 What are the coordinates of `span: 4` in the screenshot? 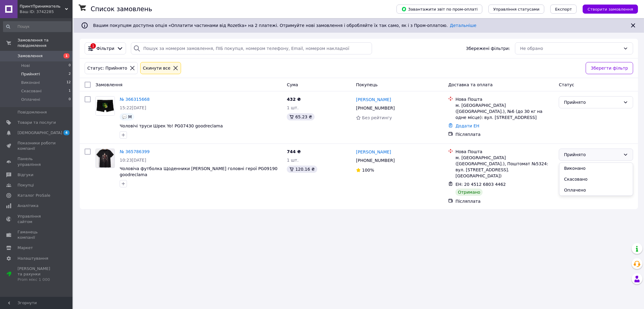 It's located at (66, 132).